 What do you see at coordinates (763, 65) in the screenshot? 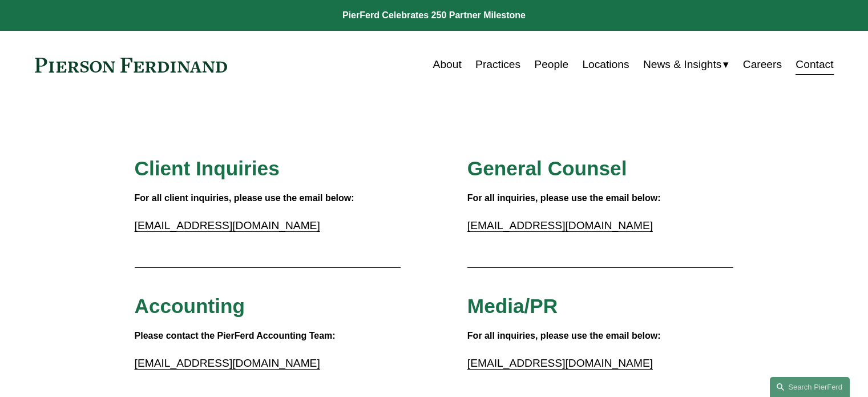
I see `a: Careers` at bounding box center [763, 65].